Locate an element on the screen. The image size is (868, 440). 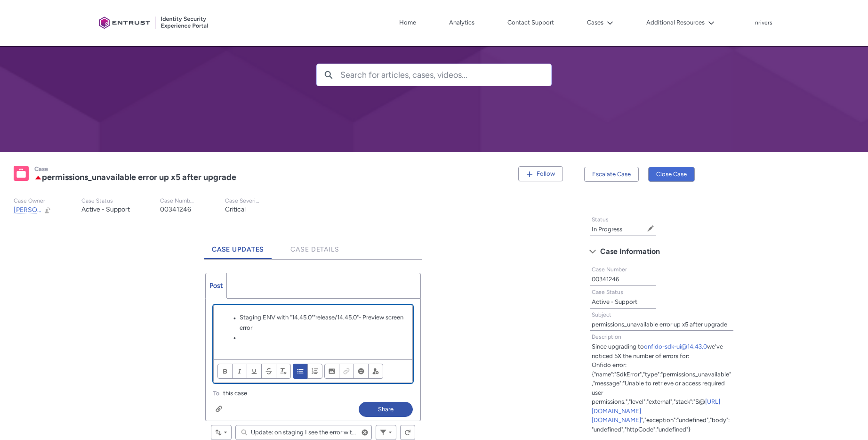
a: Case Updates is located at coordinates (238, 246).